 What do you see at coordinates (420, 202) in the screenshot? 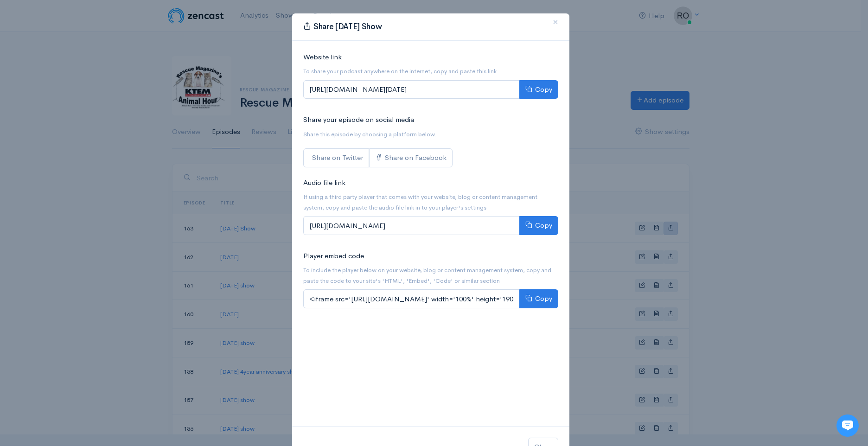
I see `small: If using a third party player that comes with your website, blog or content management system, co...` at bounding box center [420, 202].